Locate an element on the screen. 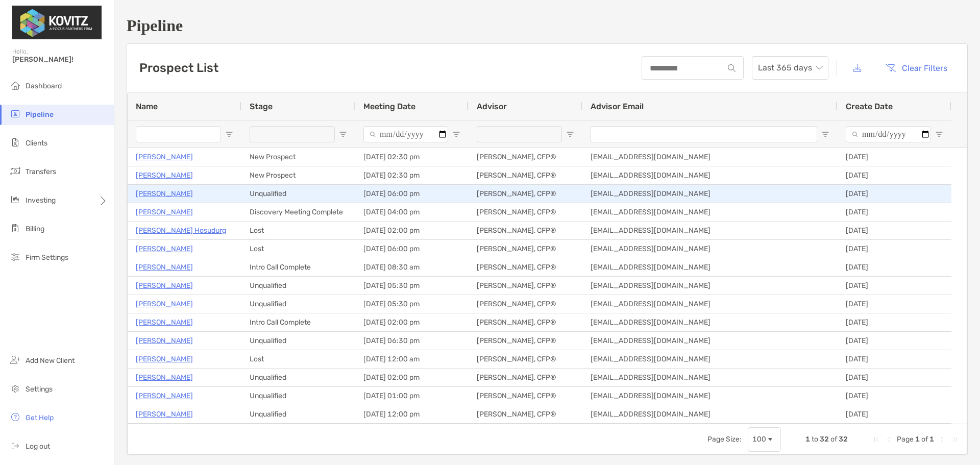 This screenshot has width=980, height=465. img: clients icon is located at coordinates (15, 143).